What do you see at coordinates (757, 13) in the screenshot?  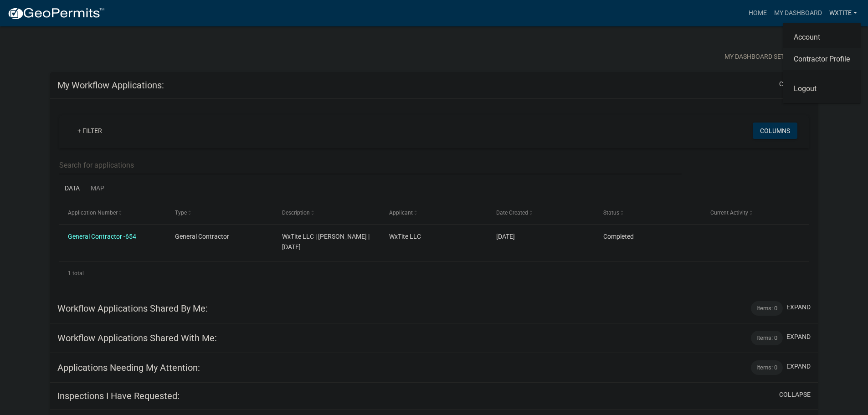 I see `a: Home` at bounding box center [757, 13].